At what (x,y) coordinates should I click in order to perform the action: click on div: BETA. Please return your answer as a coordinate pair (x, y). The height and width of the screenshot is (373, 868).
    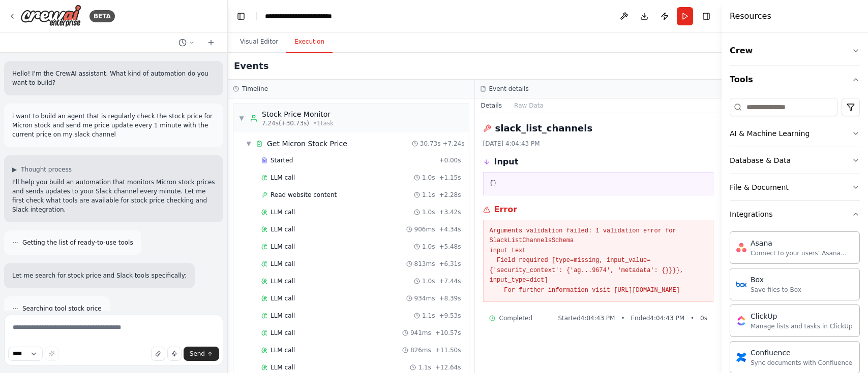
    Looking at the image, I should click on (102, 16).